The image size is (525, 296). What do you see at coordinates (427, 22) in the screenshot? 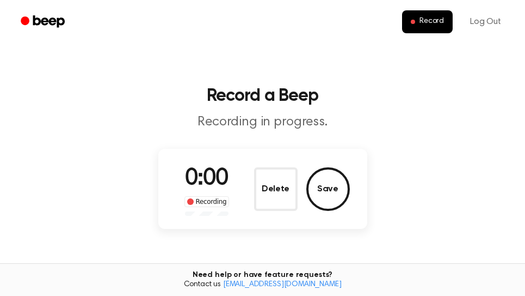
I see `button: Record` at bounding box center [427, 22].